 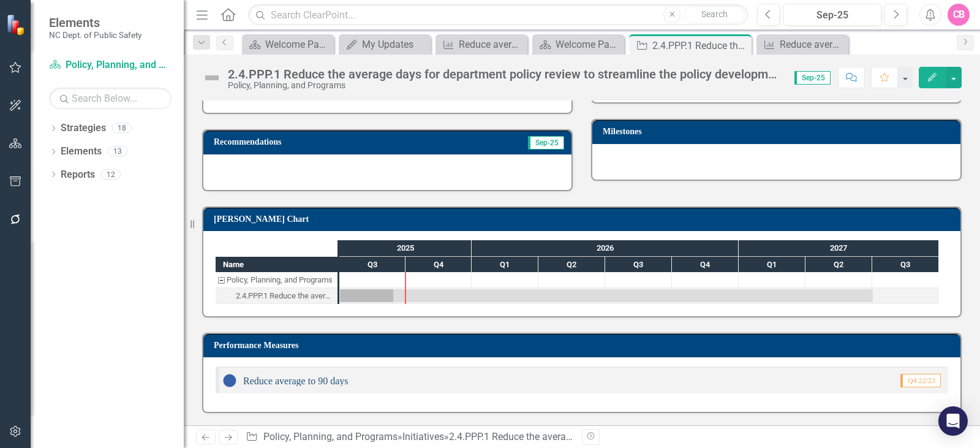 I want to click on a: Strategies, so click(x=83, y=128).